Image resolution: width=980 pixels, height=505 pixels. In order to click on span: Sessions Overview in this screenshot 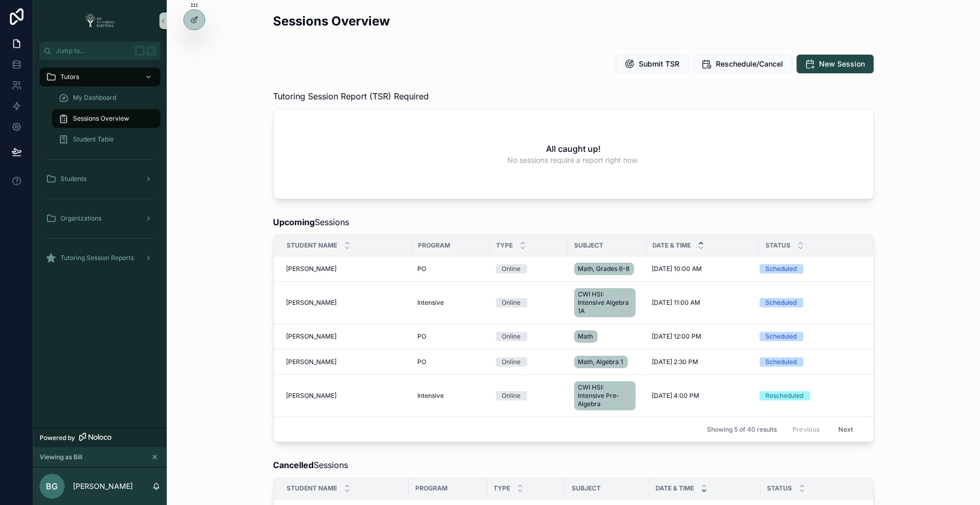, I will do `click(101, 119)`.